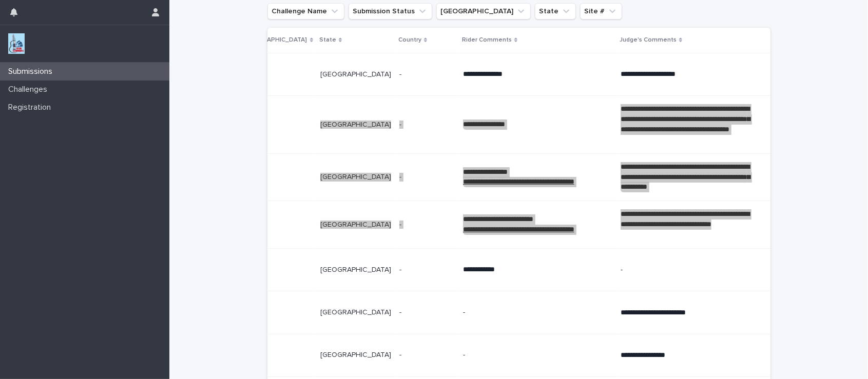 This screenshot has width=868, height=379. I want to click on p: Judge's Comments, so click(647, 40).